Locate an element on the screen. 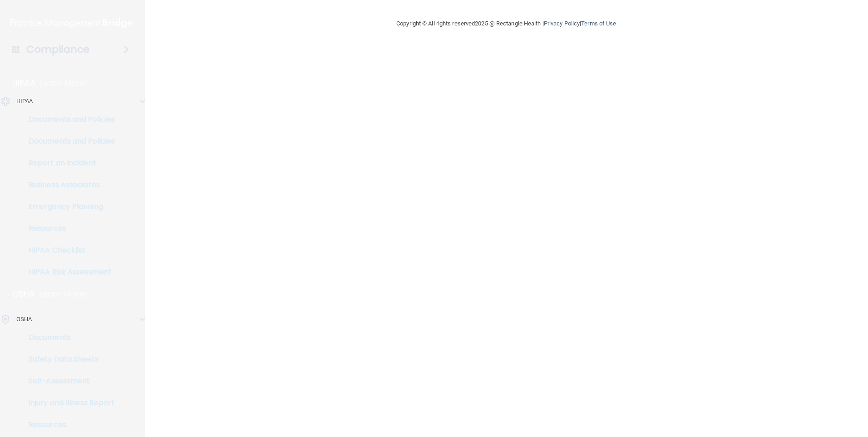 The width and height of the screenshot is (868, 437). p: HIPAA Checklist is located at coordinates (68, 250).